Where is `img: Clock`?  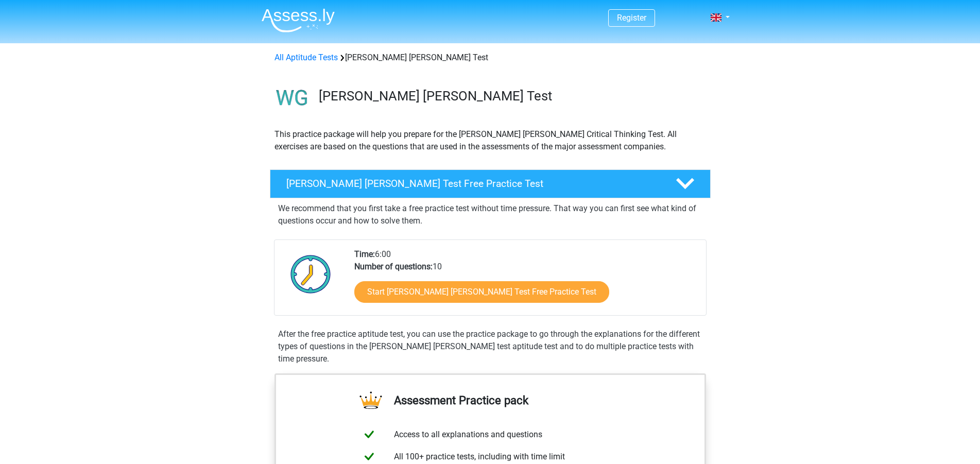 img: Clock is located at coordinates (311, 274).